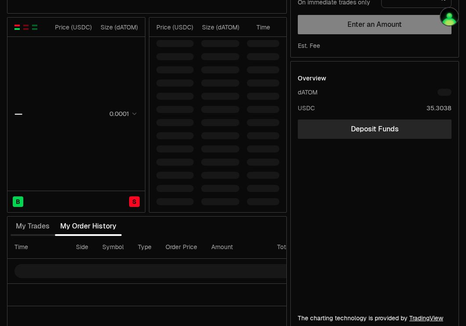 This screenshot has width=466, height=326. I want to click on th: Total, so click(303, 247).